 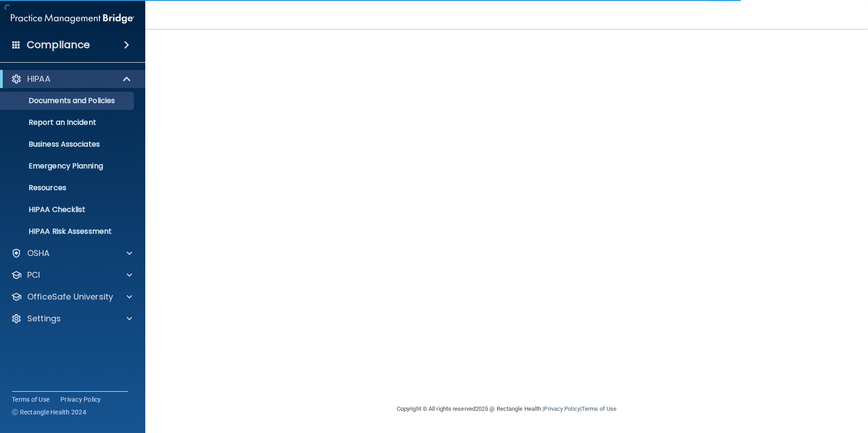 I want to click on a: OSHA, so click(x=71, y=253).